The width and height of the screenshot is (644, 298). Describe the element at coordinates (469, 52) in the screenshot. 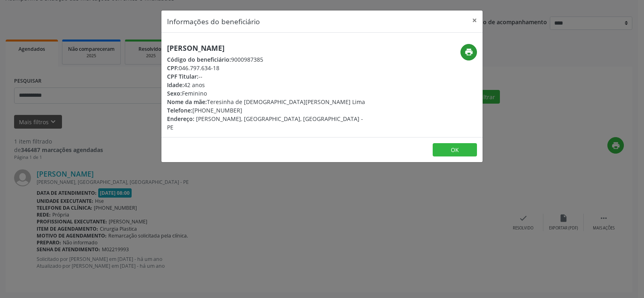

I see `i: print` at that location.